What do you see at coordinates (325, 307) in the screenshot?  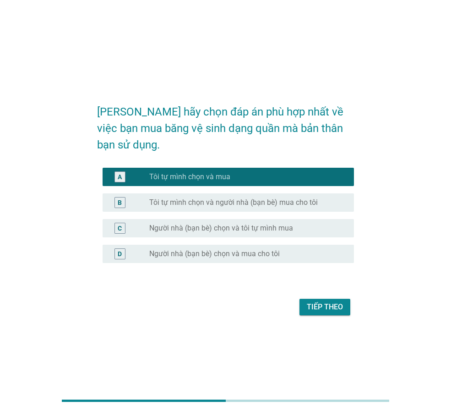 I see `button: Tiếp theo` at bounding box center [325, 307].